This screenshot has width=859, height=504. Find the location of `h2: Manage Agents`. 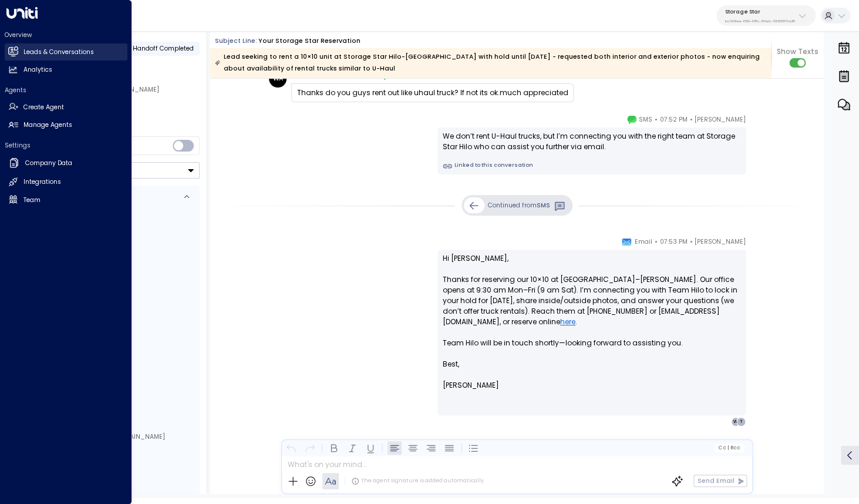

h2: Manage Agents is located at coordinates (47, 125).